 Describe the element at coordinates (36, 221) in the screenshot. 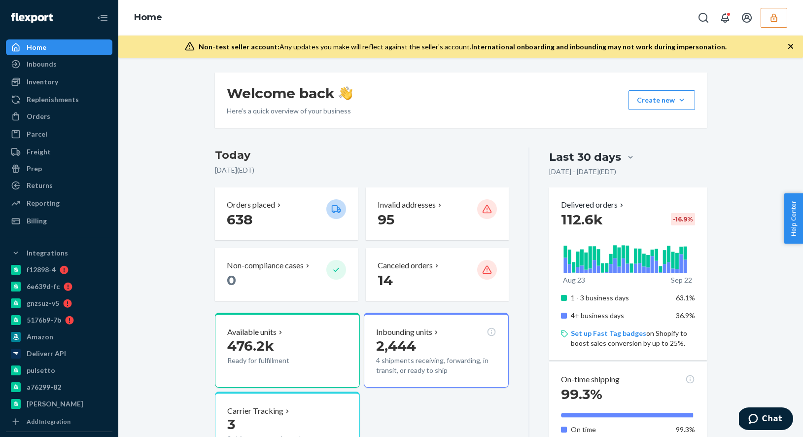

I see `div: Billing` at that location.